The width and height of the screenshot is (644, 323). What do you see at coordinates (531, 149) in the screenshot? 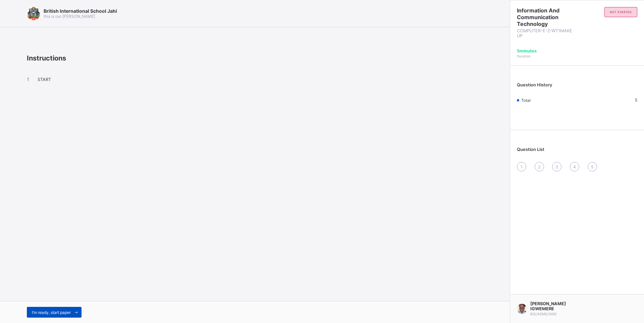
I see `span: Question List` at bounding box center [531, 149].